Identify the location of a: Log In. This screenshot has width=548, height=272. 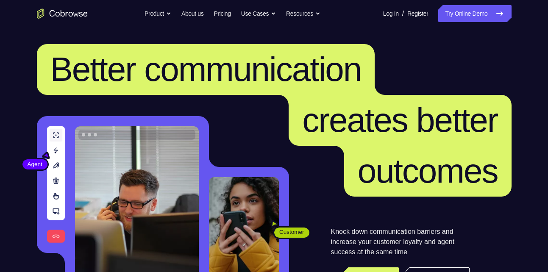
(391, 14).